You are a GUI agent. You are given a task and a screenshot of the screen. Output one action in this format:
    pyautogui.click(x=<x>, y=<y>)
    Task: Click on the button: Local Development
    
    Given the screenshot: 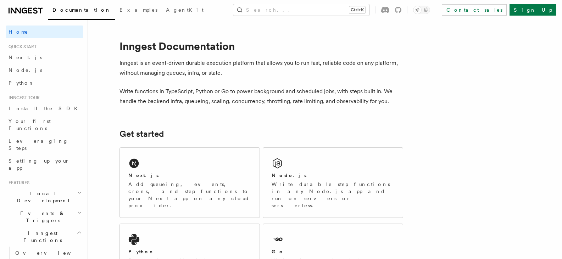 What is the action you would take?
    pyautogui.click(x=44, y=197)
    